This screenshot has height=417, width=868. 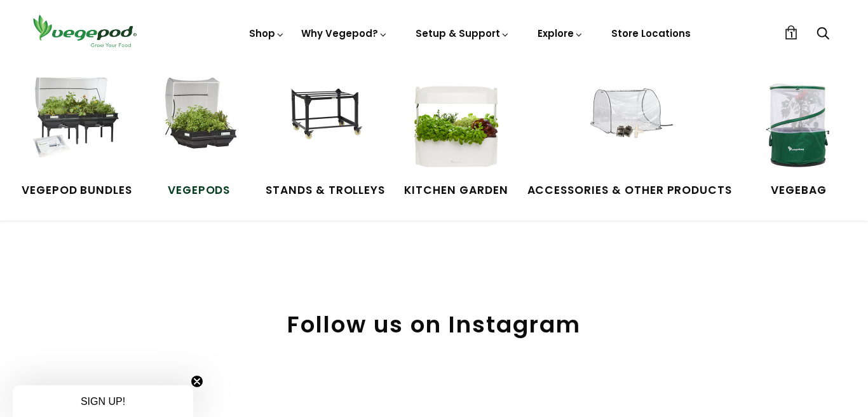 What do you see at coordinates (267, 51) in the screenshot?
I see `a: Shop` at bounding box center [267, 51].